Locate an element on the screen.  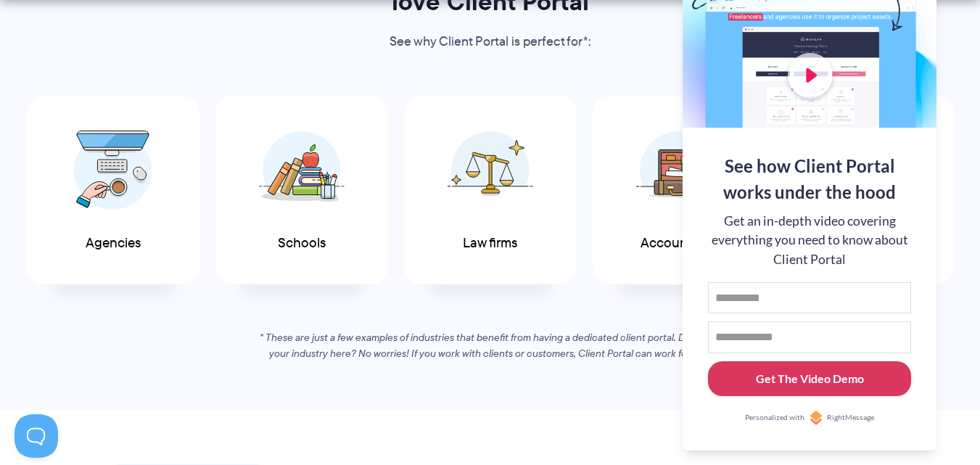
span: Agencies is located at coordinates (113, 243).